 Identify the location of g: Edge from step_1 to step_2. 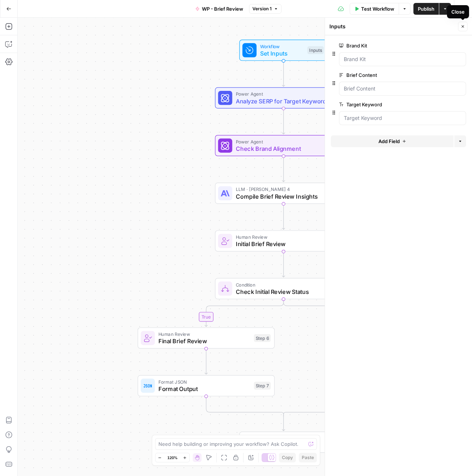
(283, 121).